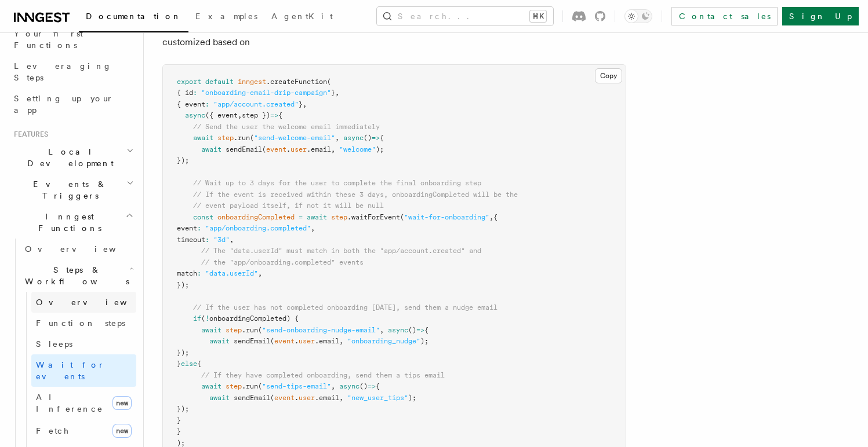 This screenshot has width=868, height=447. I want to click on span: Setting up your app, so click(64, 104).